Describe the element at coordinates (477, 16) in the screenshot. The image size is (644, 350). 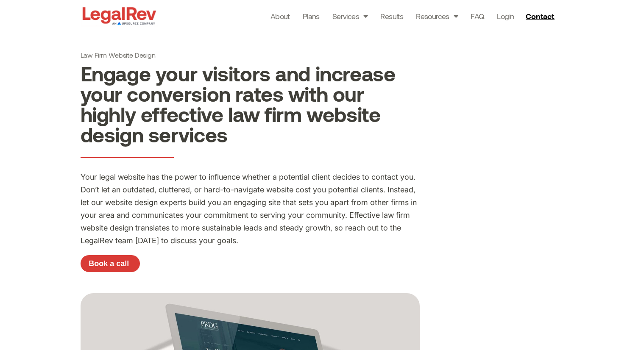
I see `a: FAQ` at that location.